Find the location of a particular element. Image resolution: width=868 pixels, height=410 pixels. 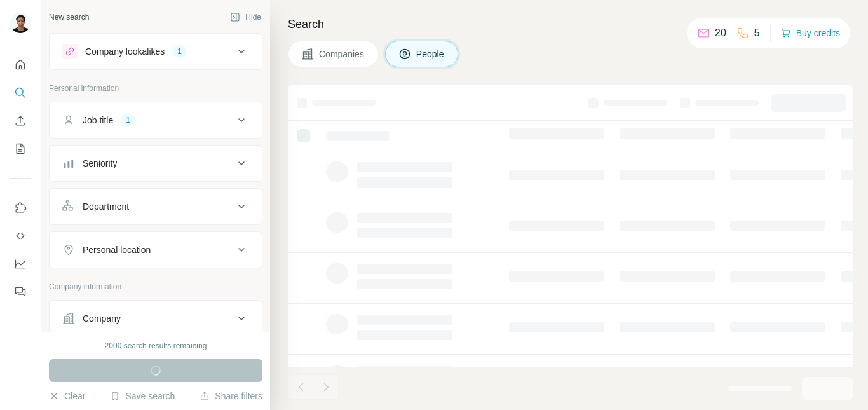

div: Personal location is located at coordinates (116, 250).